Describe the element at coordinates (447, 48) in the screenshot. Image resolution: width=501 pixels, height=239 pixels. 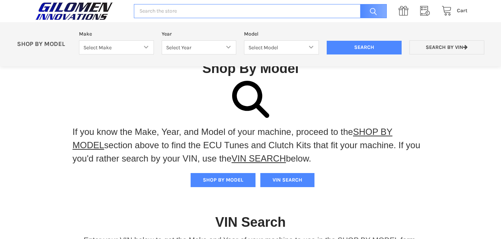
I see `a: Search by VIN` at that location.